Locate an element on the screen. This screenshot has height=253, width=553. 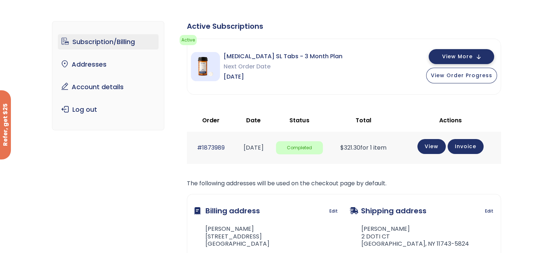
span: View Order Progress is located at coordinates (461, 75).